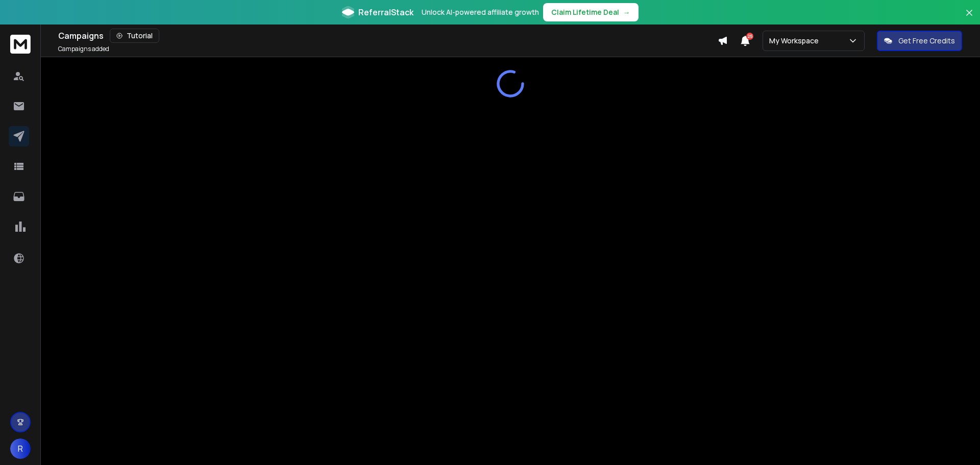 This screenshot has height=465, width=980. I want to click on button: Claim Lifetime Deal→, so click(590, 12).